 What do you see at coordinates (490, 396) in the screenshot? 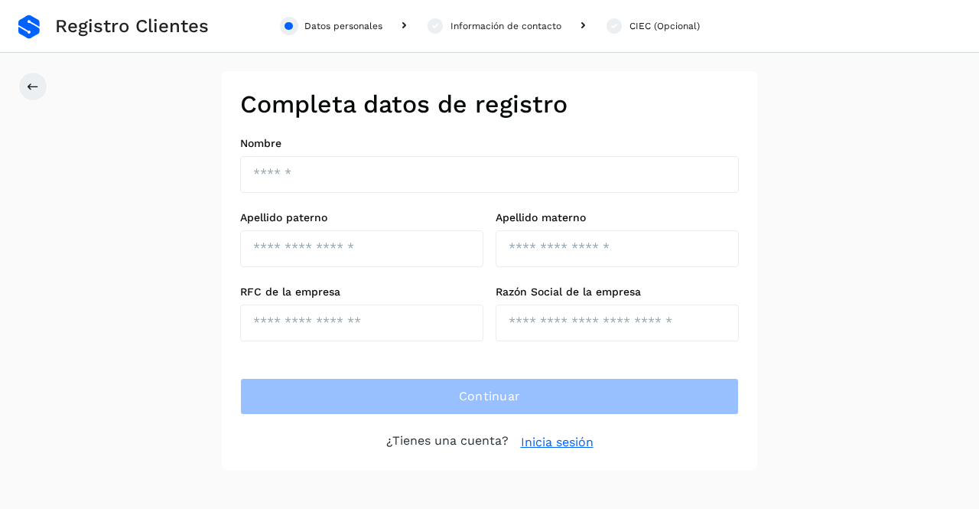
I see `button: Continuar` at bounding box center [490, 396].